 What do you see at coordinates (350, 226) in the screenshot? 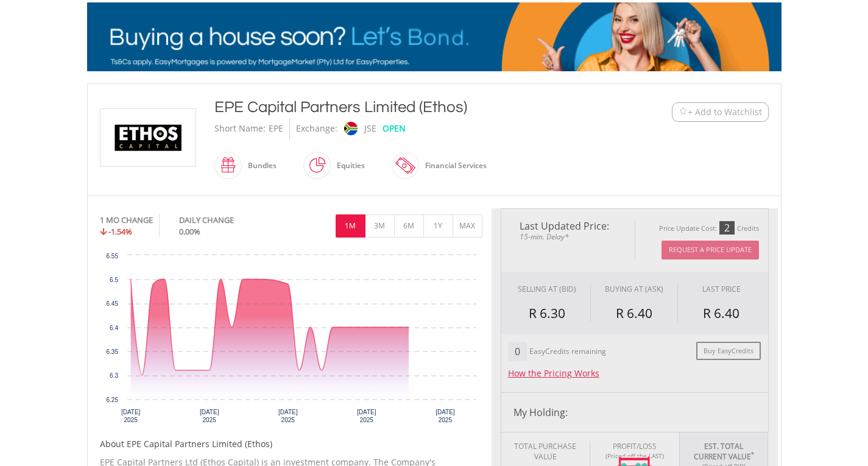
I see `button: 1M` at bounding box center [350, 226].